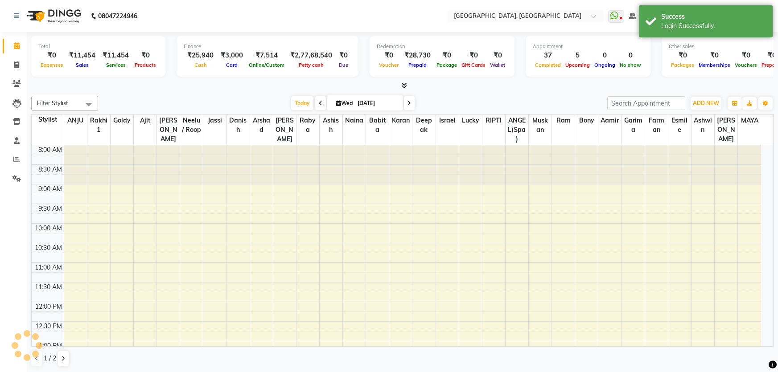 This screenshot has height=372, width=778. What do you see at coordinates (609, 120) in the screenshot?
I see `span: Aamir` at bounding box center [609, 120].